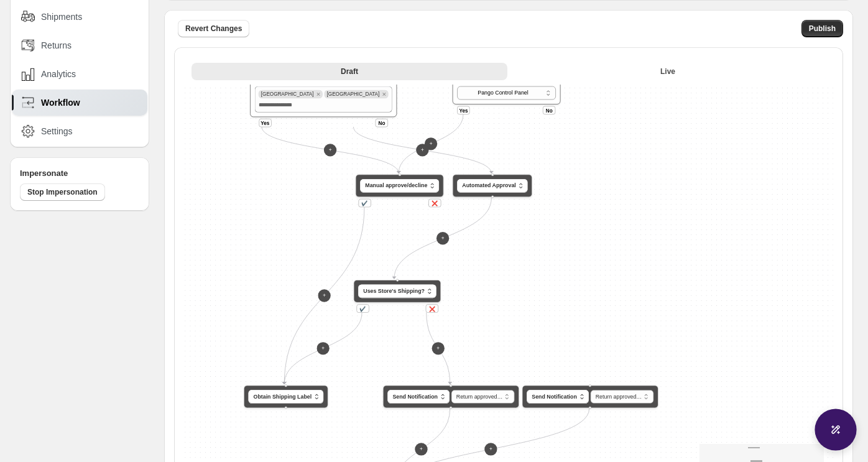 The width and height of the screenshot is (868, 462). Describe the element at coordinates (57, 131) in the screenshot. I see `span: Settings` at that location.